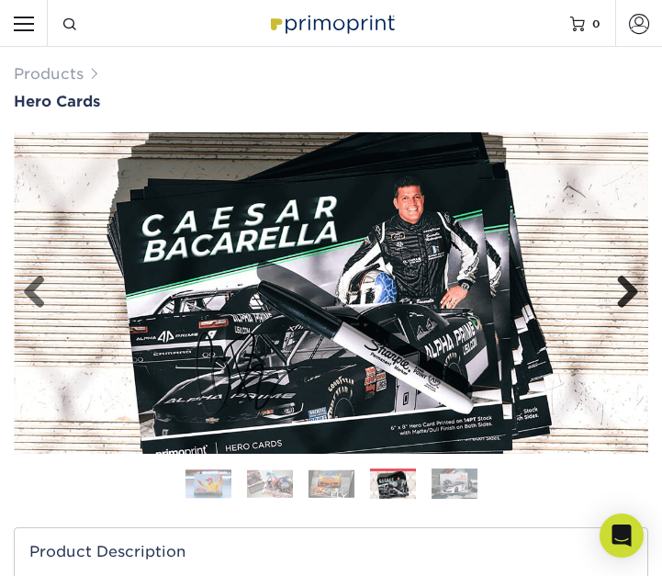  I want to click on img: Hero Cards 05, so click(455, 484).